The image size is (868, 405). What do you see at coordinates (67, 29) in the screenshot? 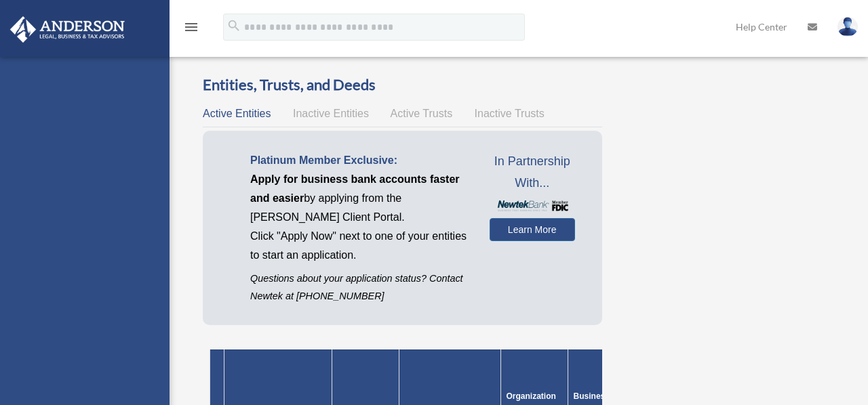
I see `img: Anderson Advisors Platinum Portal` at bounding box center [67, 29].